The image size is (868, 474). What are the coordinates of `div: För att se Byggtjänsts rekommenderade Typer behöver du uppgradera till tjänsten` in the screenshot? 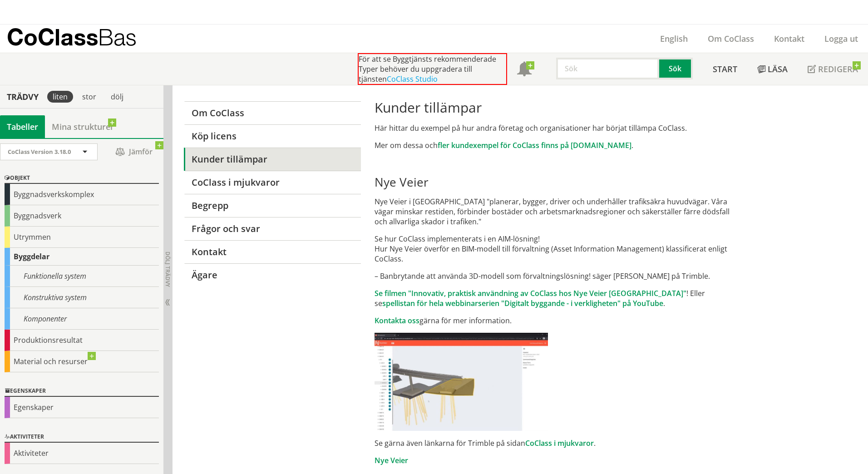 It's located at (432, 69).